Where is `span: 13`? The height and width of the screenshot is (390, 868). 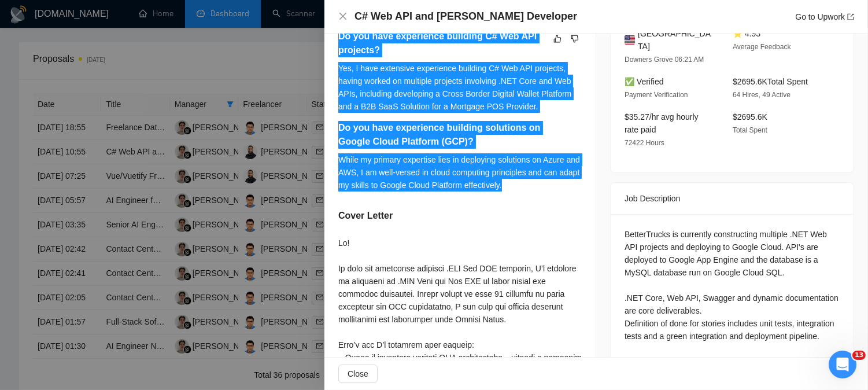 span: 13 is located at coordinates (859, 355).